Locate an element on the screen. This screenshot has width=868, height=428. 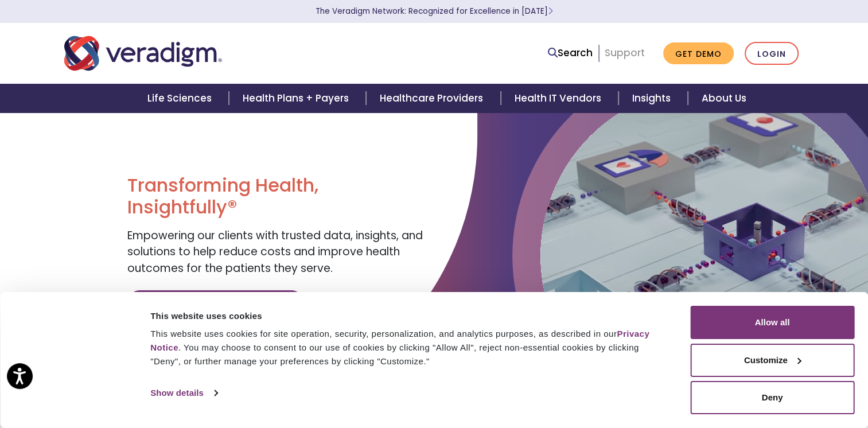
span: Learn More is located at coordinates (550, 11).